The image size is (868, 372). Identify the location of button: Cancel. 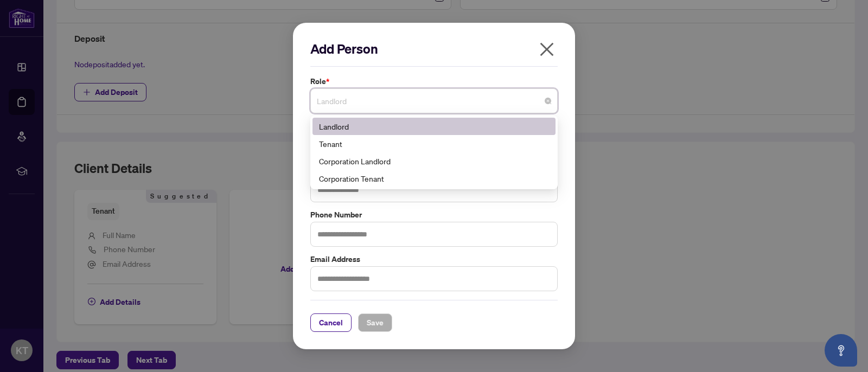
(331, 323).